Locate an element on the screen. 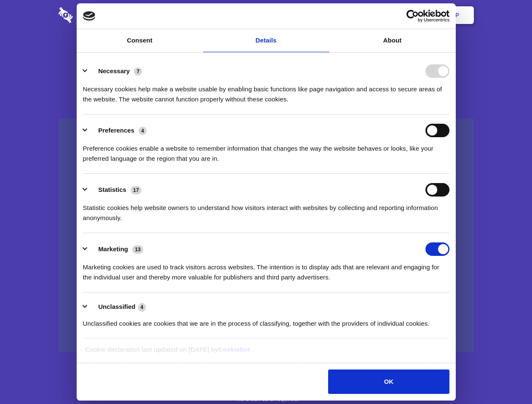 Image resolution: width=532 pixels, height=404 pixels. a: Cookiebot is located at coordinates (234, 350).